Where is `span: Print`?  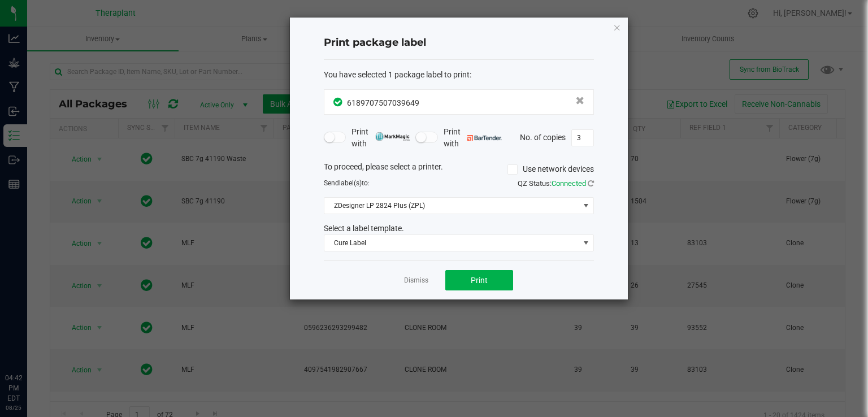
span: Print is located at coordinates (480, 280).